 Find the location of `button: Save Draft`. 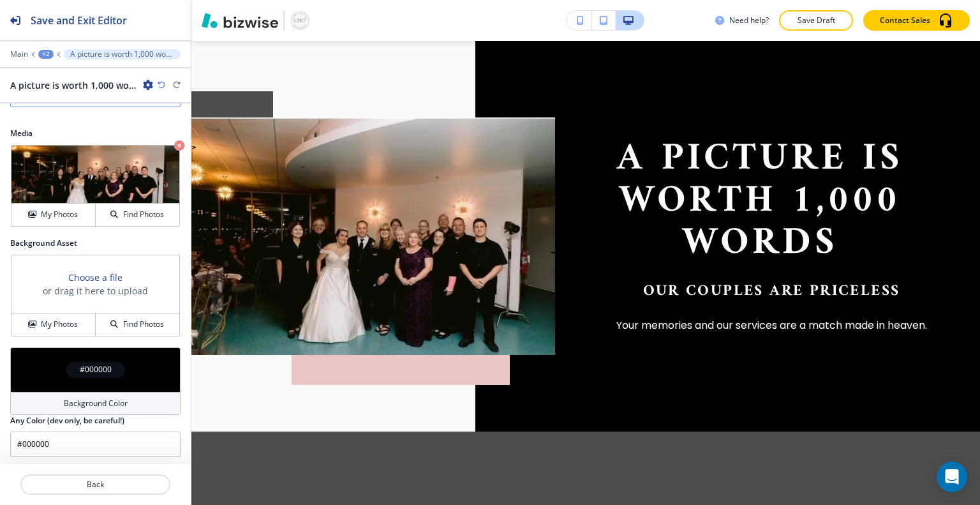

button: Save Draft is located at coordinates (816, 20).